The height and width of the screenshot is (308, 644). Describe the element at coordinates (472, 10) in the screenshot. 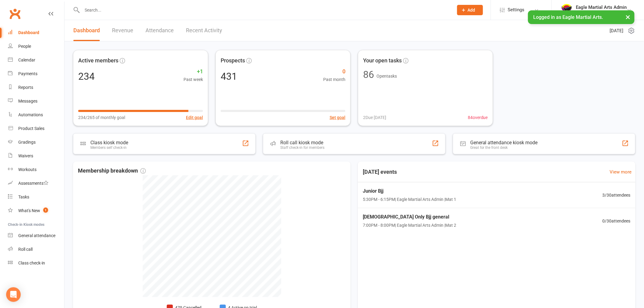

I see `span: Add` at that location.